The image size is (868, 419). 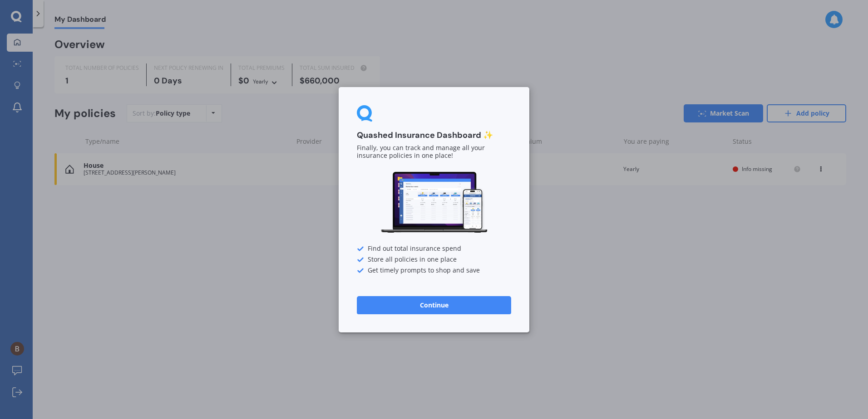 I want to click on button: Continue, so click(x=434, y=305).